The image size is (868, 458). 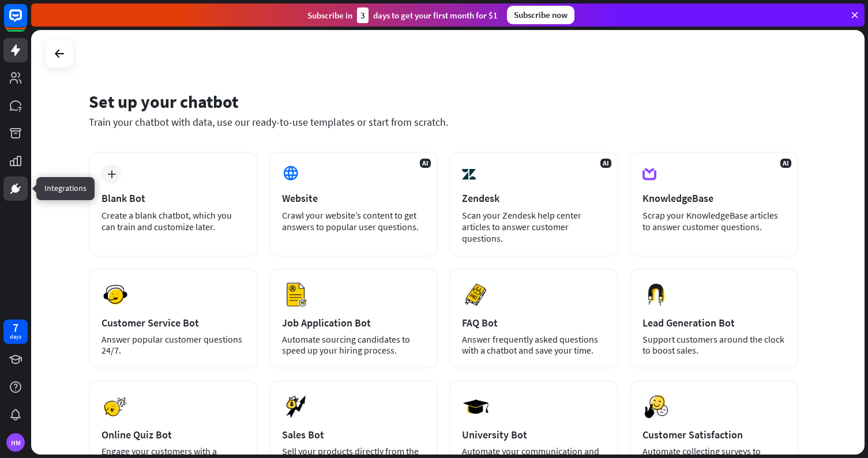 I want to click on div: 3, so click(x=363, y=15).